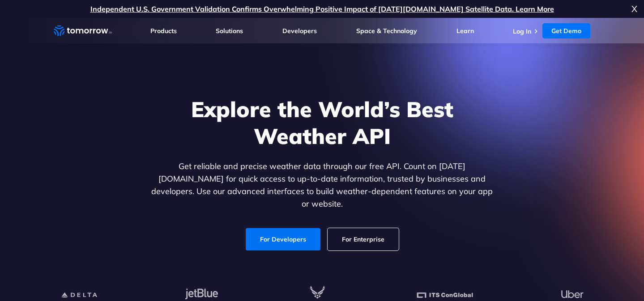 This screenshot has height=301, width=644. I want to click on a: Products, so click(163, 31).